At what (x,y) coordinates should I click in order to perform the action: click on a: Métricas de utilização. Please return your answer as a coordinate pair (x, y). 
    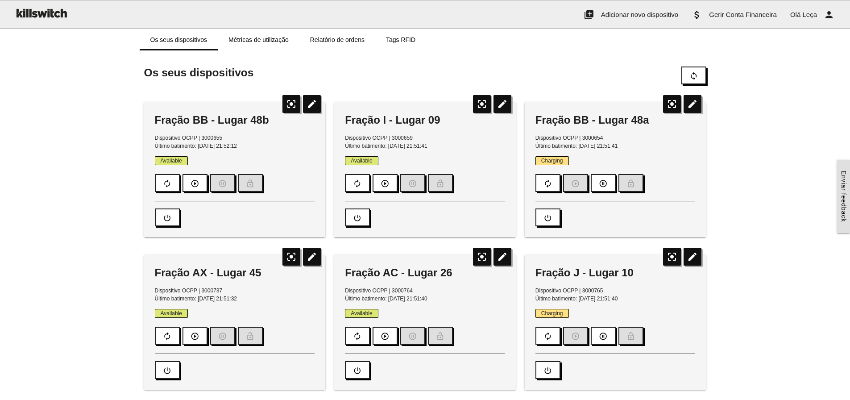
    Looking at the image, I should click on (258, 40).